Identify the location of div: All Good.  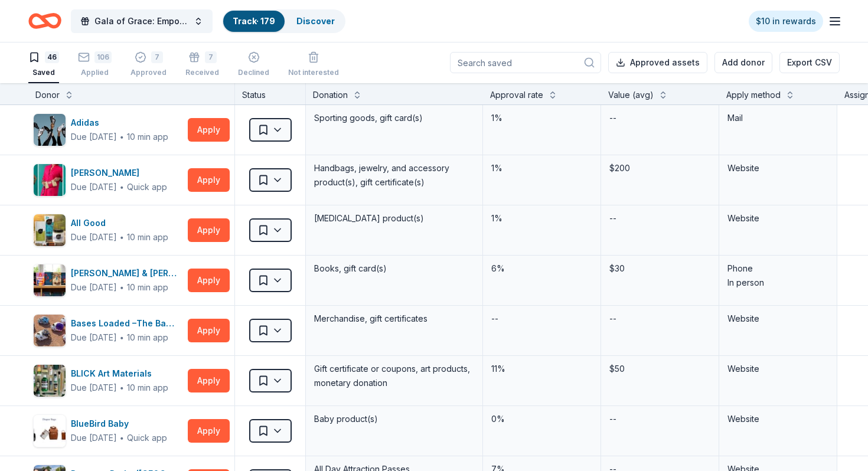
(119, 223).